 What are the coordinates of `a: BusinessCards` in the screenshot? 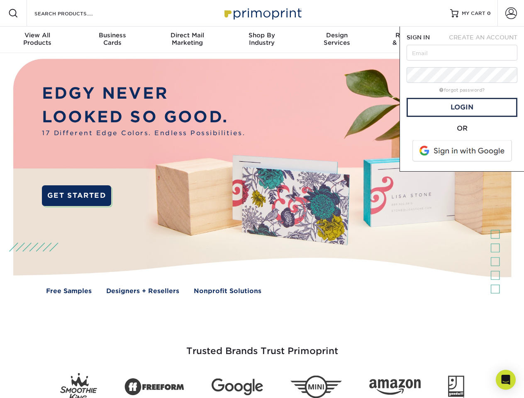 It's located at (112, 40).